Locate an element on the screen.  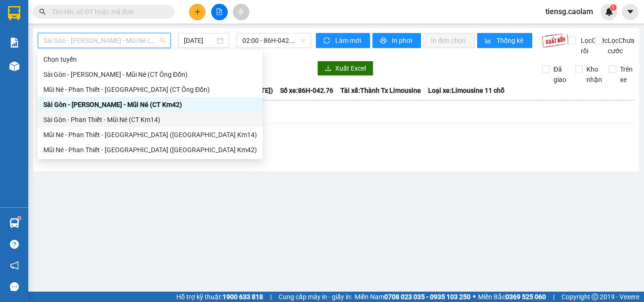
span: message is located at coordinates (14, 286).